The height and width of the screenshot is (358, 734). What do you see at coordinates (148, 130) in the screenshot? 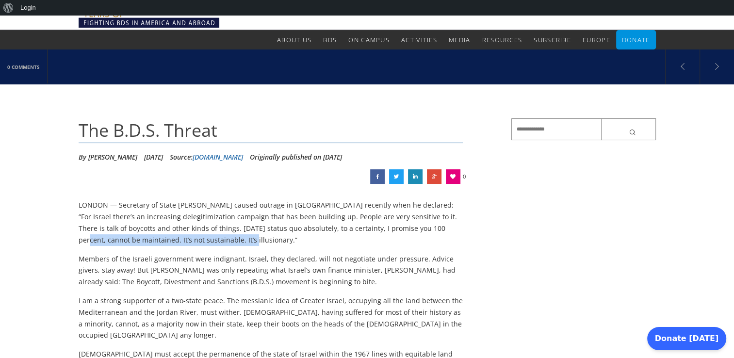
I see `span: The B.D.S. Threat` at bounding box center [148, 130].